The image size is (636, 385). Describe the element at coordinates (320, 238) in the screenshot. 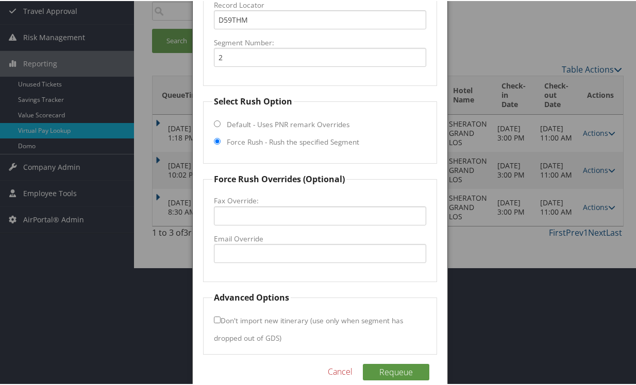

I see `label: Email Override` at that location.